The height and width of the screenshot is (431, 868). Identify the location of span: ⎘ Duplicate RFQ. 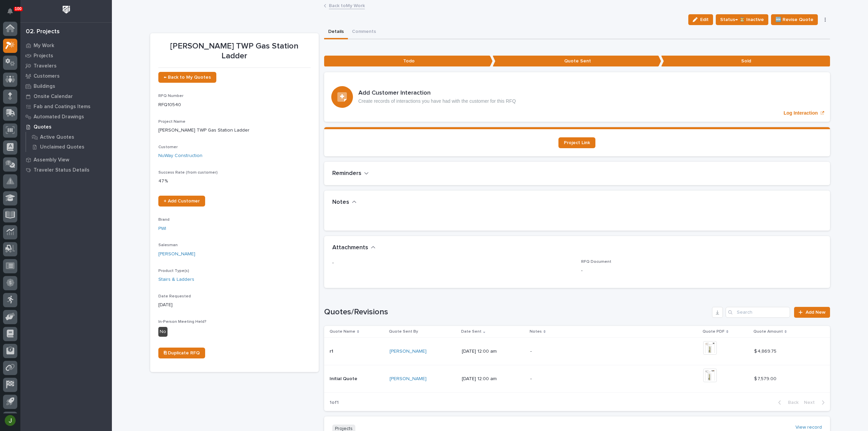
(181, 353).